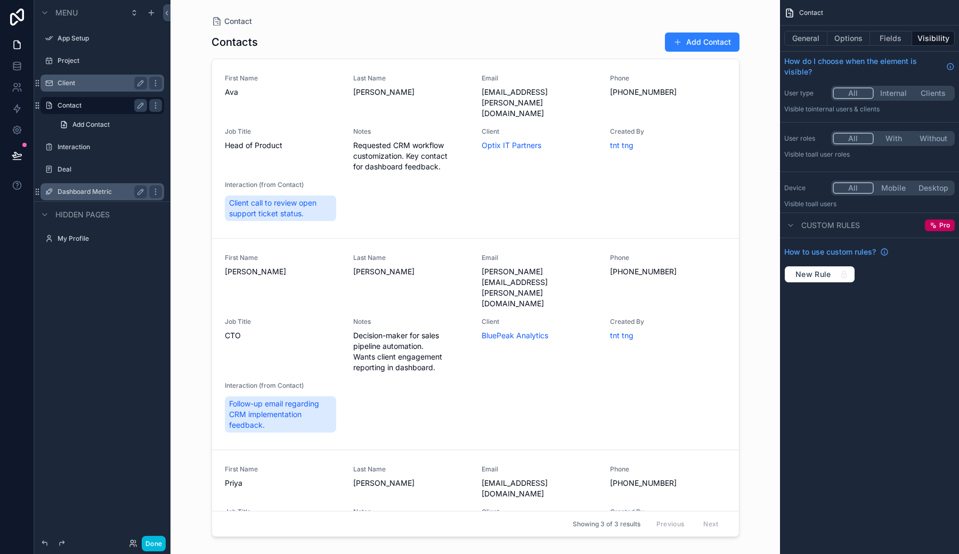  I want to click on span: All user roles, so click(831, 154).